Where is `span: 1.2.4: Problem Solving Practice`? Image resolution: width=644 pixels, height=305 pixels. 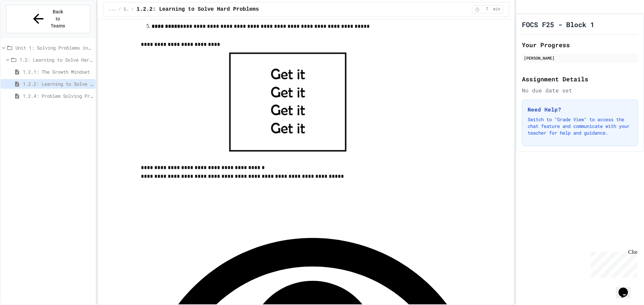 span: 1.2.4: Problem Solving Practice is located at coordinates (58, 96).